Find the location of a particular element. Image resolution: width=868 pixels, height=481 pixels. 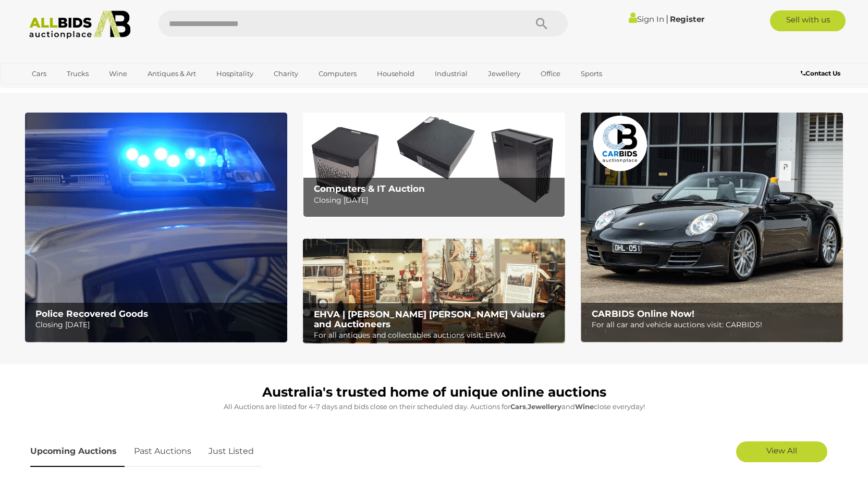

a: Computers is located at coordinates (337, 73).